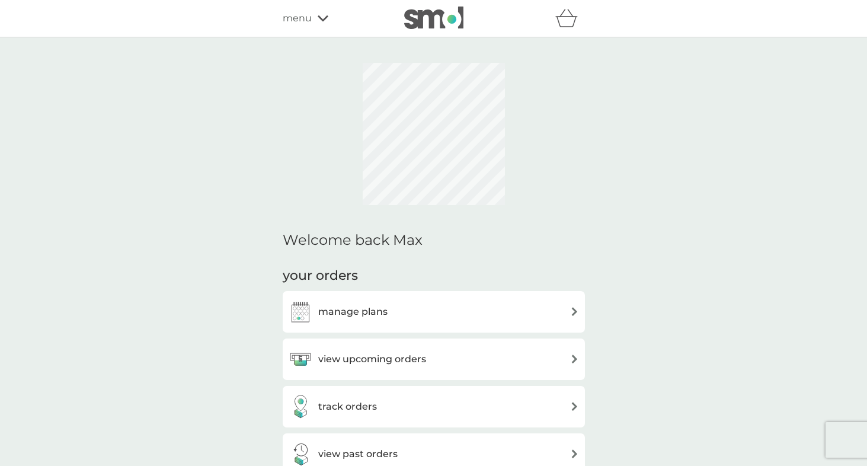 The width and height of the screenshot is (867, 466). What do you see at coordinates (358, 454) in the screenshot?
I see `h3: view past orders` at bounding box center [358, 454].